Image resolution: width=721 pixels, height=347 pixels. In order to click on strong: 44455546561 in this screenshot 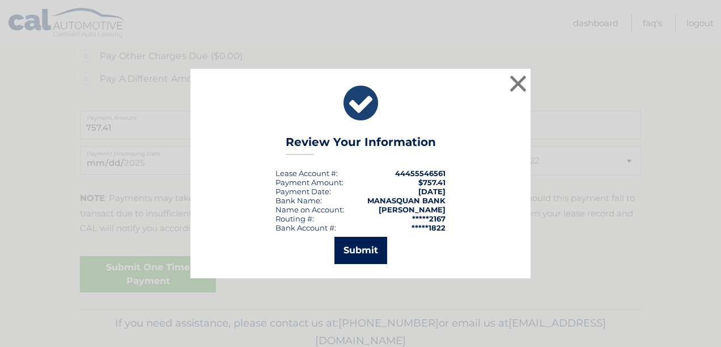, I will do `click(420, 173)`.